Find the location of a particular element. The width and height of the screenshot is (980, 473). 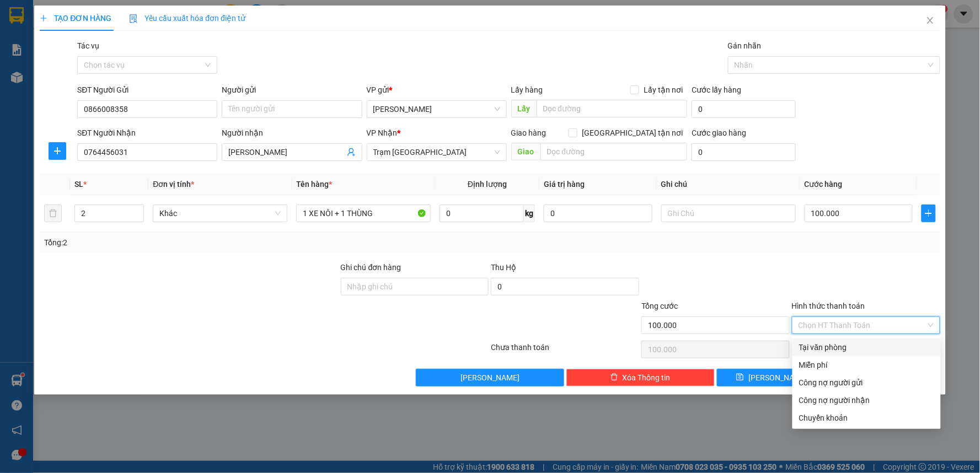

div: Người nhận is located at coordinates (292, 133).